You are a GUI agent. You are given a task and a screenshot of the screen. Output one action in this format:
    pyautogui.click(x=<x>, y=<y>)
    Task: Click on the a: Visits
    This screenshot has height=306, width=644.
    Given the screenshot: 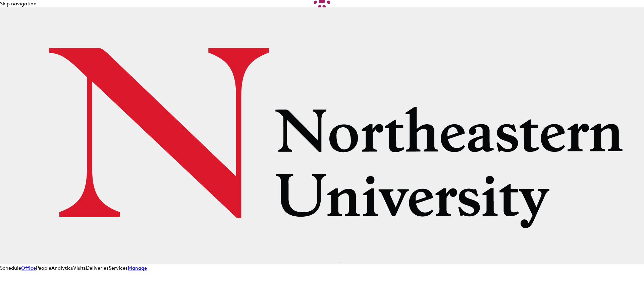 What is the action you would take?
    pyautogui.click(x=79, y=268)
    